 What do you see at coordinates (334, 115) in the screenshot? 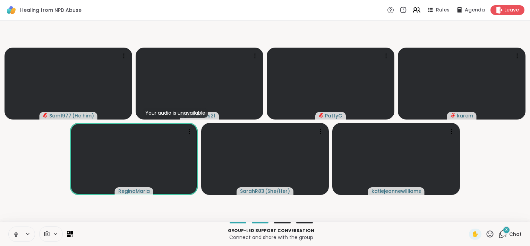
I see `span: PattyG` at bounding box center [334, 115].